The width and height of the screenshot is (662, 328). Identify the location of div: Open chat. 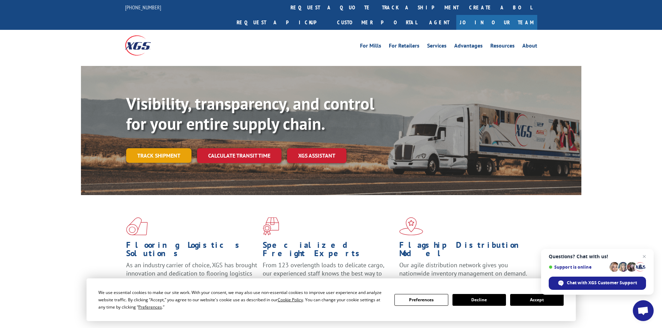
(643, 311).